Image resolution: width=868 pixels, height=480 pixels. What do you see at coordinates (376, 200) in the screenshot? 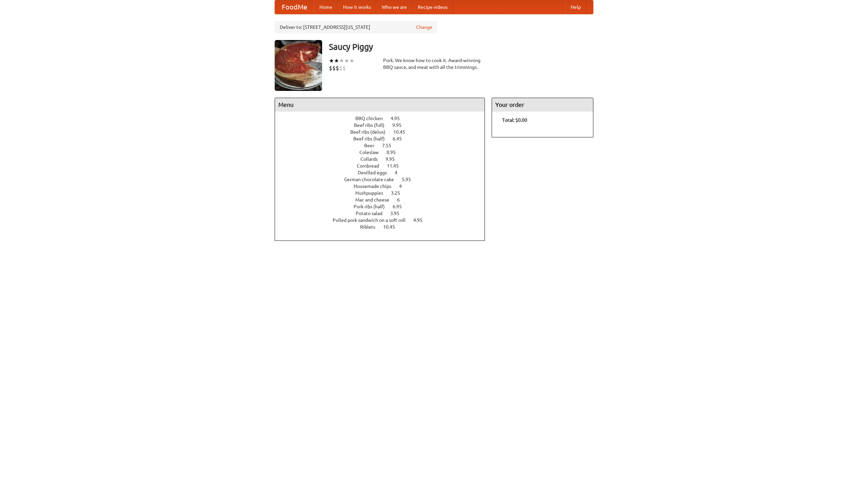
I see `span: Mac and cheese` at bounding box center [376, 200].